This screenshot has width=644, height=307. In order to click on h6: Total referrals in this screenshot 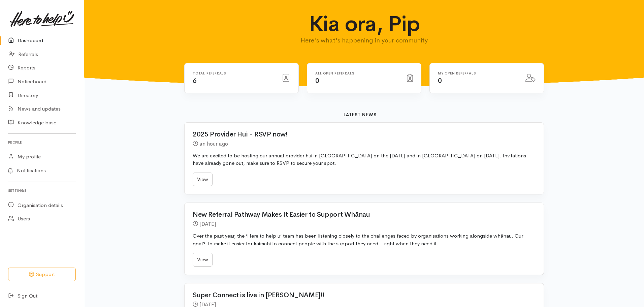, I will do `click(233, 73)`.